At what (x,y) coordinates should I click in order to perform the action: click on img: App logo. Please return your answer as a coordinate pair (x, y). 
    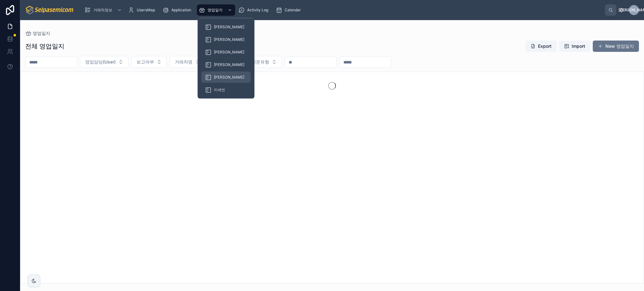
    Looking at the image, I should click on (49, 10).